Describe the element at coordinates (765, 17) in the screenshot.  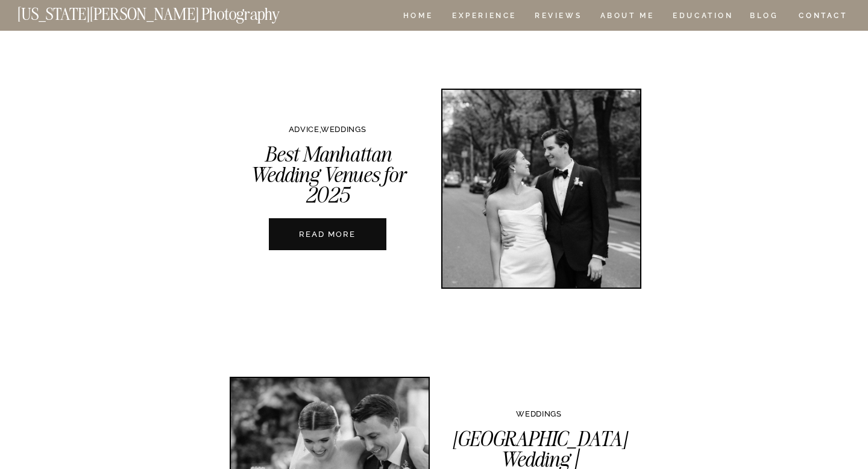
I see `a: BLOG` at that location.